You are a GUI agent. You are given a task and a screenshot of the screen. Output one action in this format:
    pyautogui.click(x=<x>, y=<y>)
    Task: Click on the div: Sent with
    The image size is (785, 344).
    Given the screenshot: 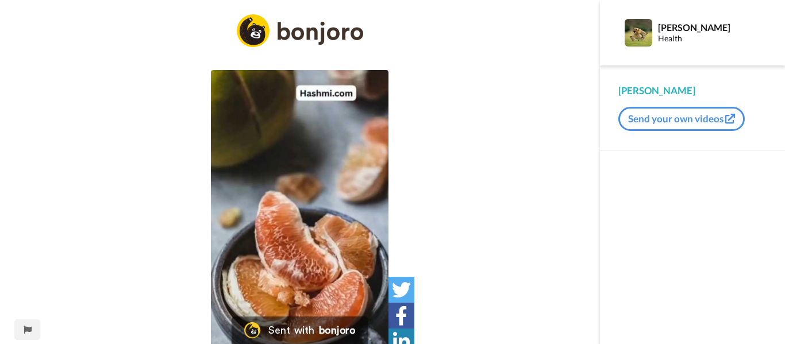 What is the action you would take?
    pyautogui.click(x=291, y=330)
    